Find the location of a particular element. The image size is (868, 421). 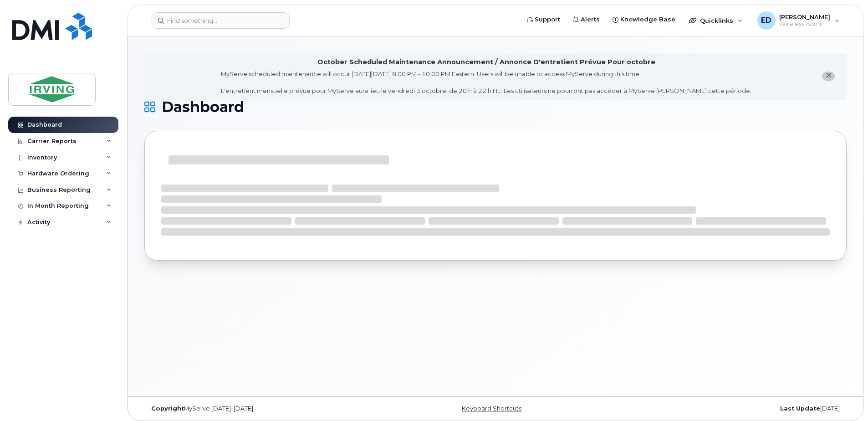

a: Keyboard Shortcuts is located at coordinates (492, 408).